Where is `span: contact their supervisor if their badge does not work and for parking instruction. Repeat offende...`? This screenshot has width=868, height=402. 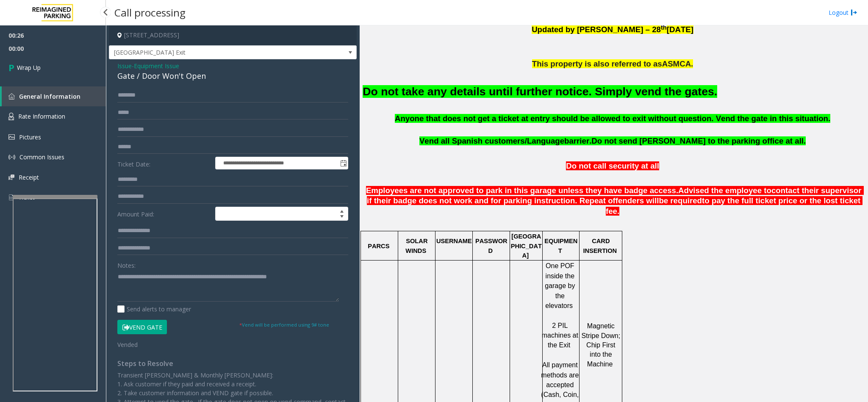
span: contact their supervisor if their badge does not work and for parking instruction. Repeat offende... is located at coordinates (615, 195).